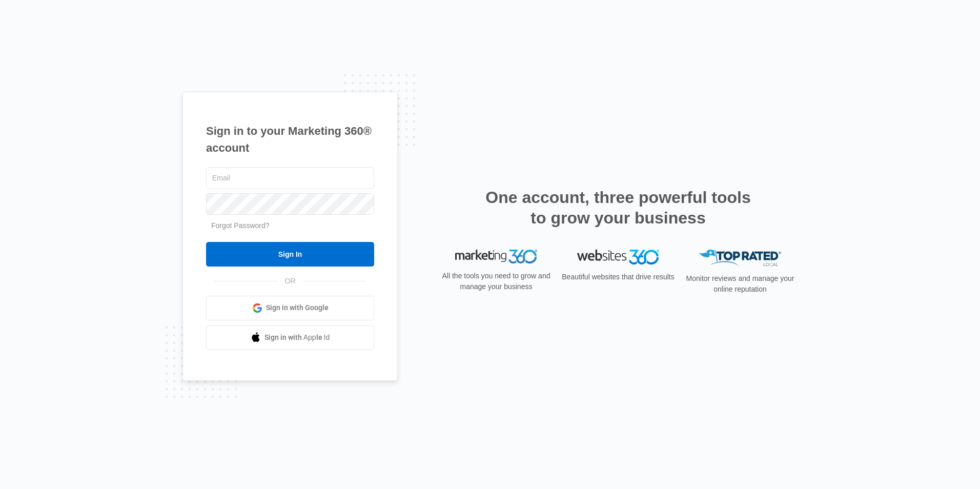  What do you see at coordinates (290, 254) in the screenshot?
I see `input: Sign In` at bounding box center [290, 254].